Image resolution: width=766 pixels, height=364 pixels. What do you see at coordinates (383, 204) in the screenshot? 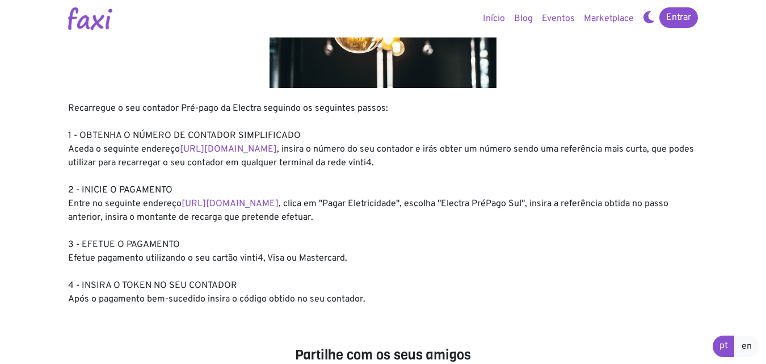
I see `div: Recarregue o seu contador Pré-pago da Electra seguindo os seguintes passos: 1 - OBTENHA O NÚMERO ...` at bounding box center [383, 204].